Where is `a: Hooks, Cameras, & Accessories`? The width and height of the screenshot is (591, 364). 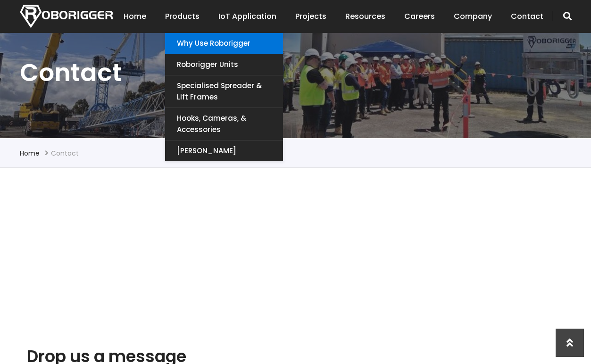 a: Hooks, Cameras, & Accessories is located at coordinates (224, 124).